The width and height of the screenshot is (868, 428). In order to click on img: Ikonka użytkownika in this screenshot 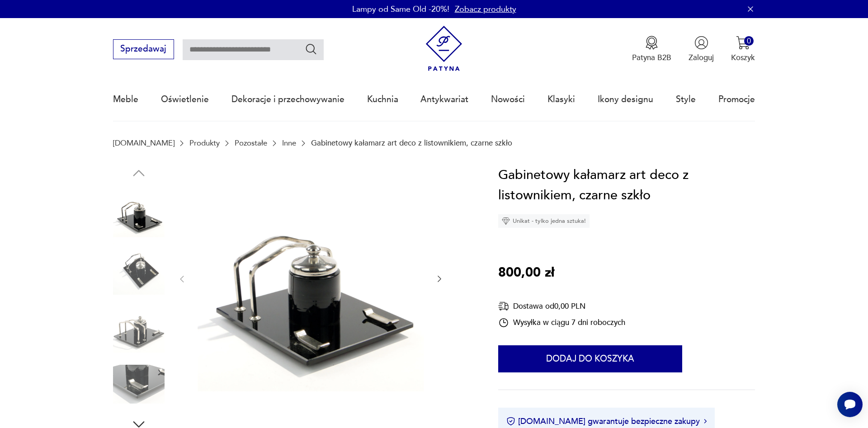, I will do `click(701, 43)`.